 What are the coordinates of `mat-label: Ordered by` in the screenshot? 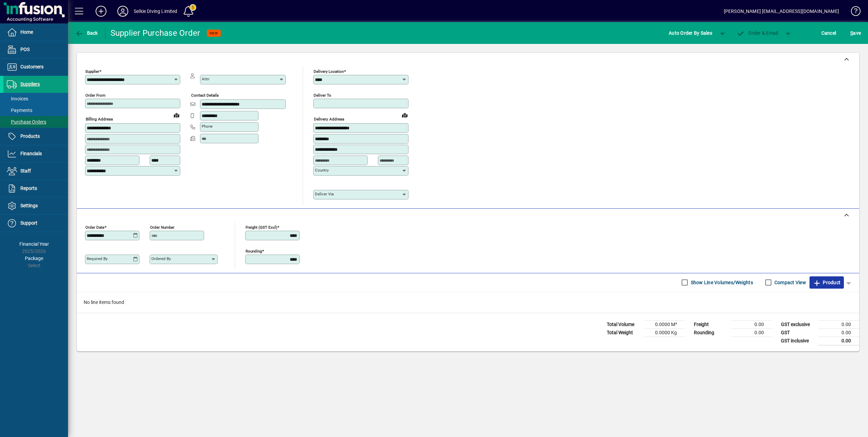 It's located at (161, 259).